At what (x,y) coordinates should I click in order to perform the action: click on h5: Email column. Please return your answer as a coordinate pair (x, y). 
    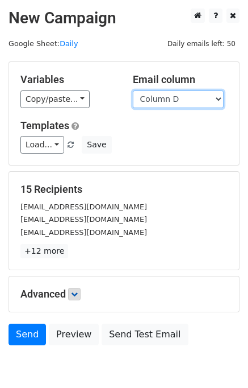
    Looking at the image, I should click on (181, 80).